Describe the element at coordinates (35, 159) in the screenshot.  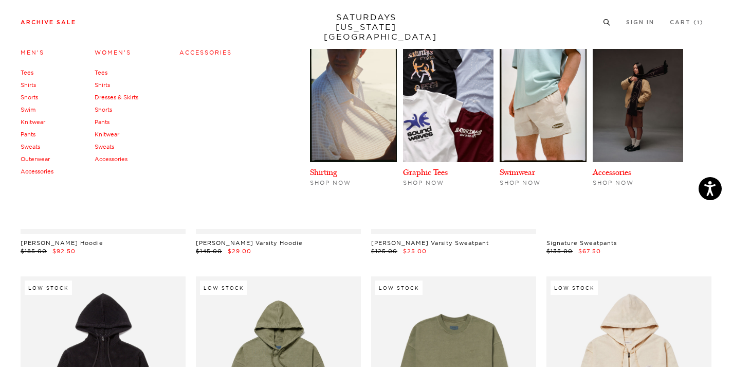
I see `a: Outerwear` at that location.